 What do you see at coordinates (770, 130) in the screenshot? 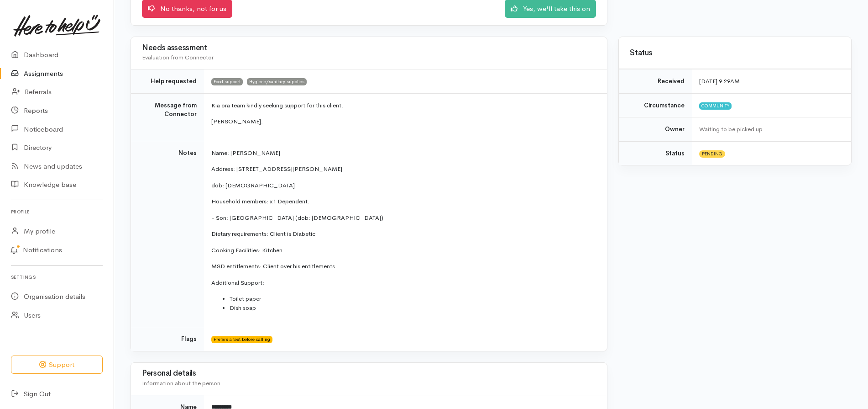
I see `div: Waiting to be picked up` at bounding box center [770, 130].